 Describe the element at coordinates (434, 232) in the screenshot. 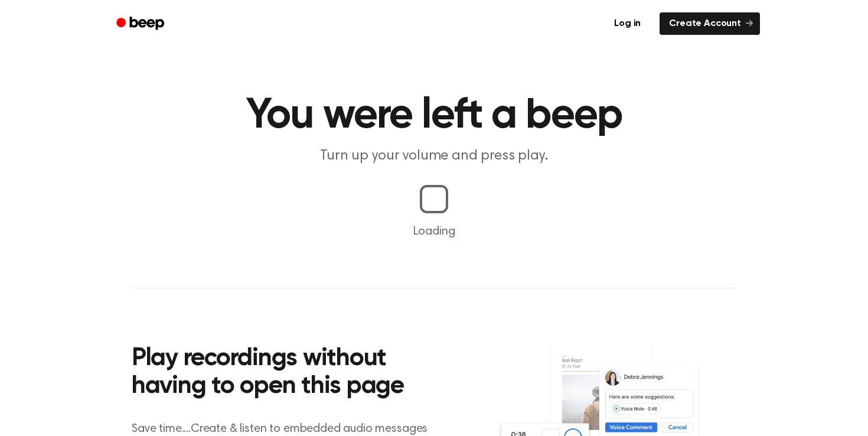

I see `p: Loading` at that location.